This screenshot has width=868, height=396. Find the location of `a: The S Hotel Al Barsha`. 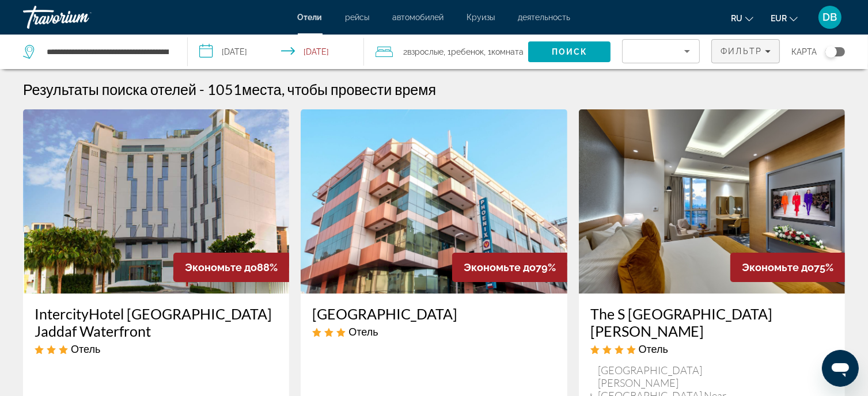

a: The S Hotel Al Barsha is located at coordinates (712, 202).